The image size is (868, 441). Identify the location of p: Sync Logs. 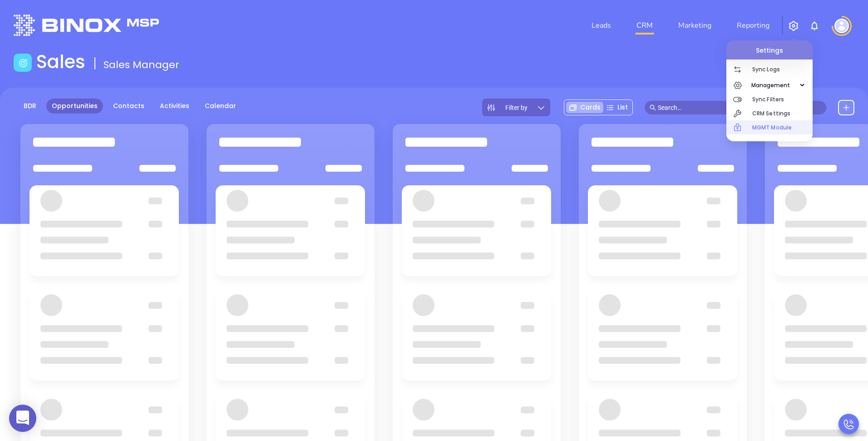
(782, 69).